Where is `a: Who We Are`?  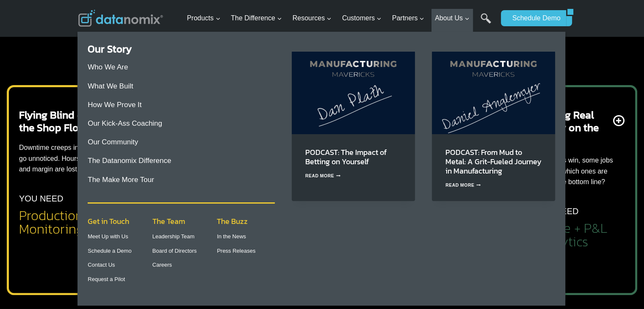 a: Who We Are is located at coordinates (108, 67).